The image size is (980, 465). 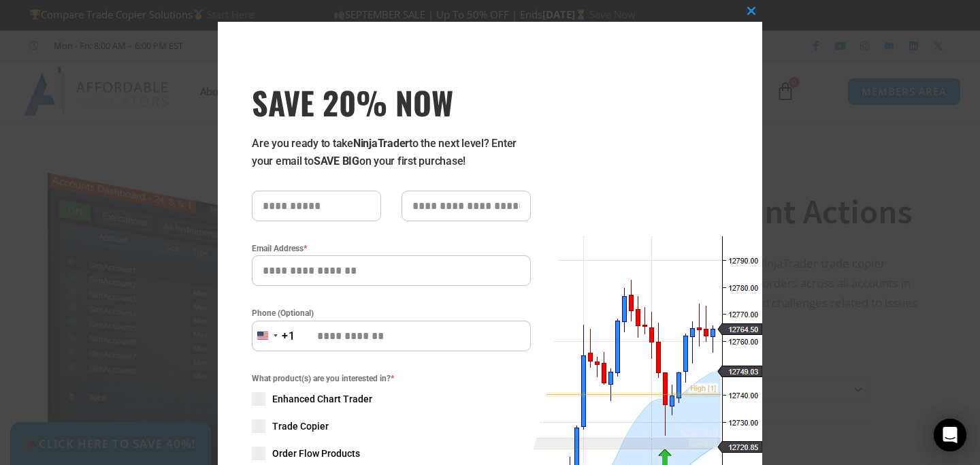 What do you see at coordinates (391, 313) in the screenshot?
I see `label: Phone (Optional)` at bounding box center [391, 313].